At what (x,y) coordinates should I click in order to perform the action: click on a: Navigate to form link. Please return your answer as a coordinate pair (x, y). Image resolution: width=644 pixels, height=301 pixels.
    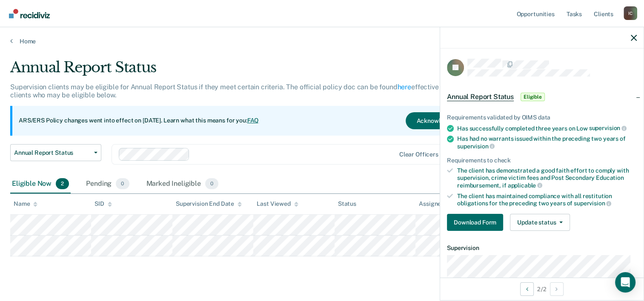
    Looking at the image, I should click on (477, 222).